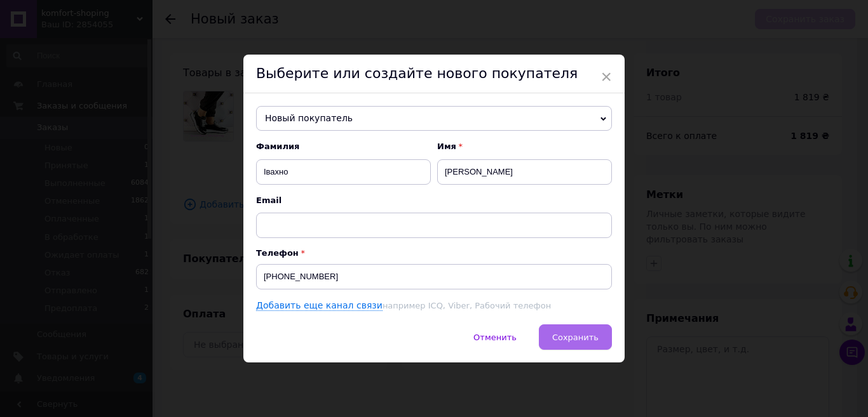  I want to click on input: +38 096 0000000, so click(434, 277).